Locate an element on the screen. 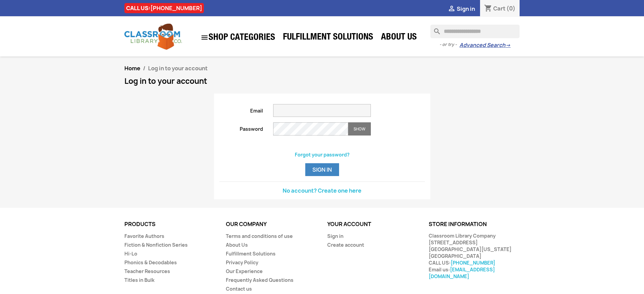 This screenshot has width=644, height=294. h1: Log in to your account is located at coordinates (322, 81).